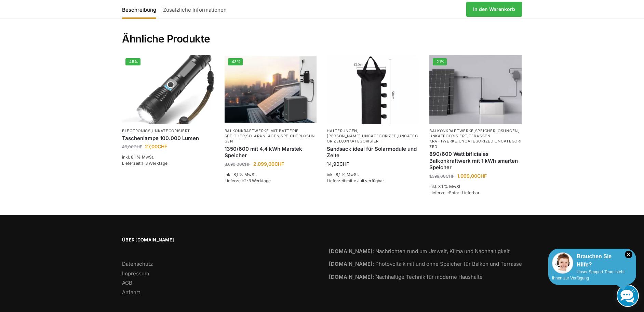 The height and width of the screenshot is (312, 644). What do you see at coordinates (168, 90) in the screenshot?
I see `a: -45%Extrem Starke Taschenlampe` at bounding box center [168, 90].